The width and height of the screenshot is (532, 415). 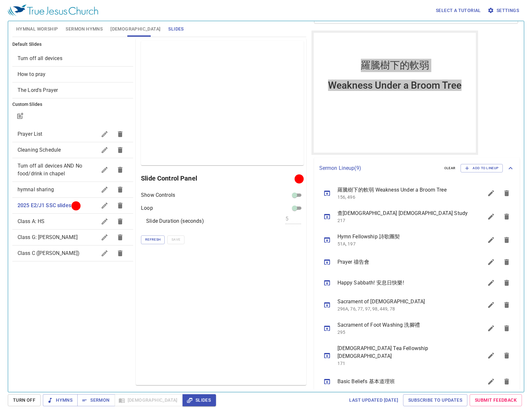 I want to click on button: Add to Lineup, so click(x=482, y=168).